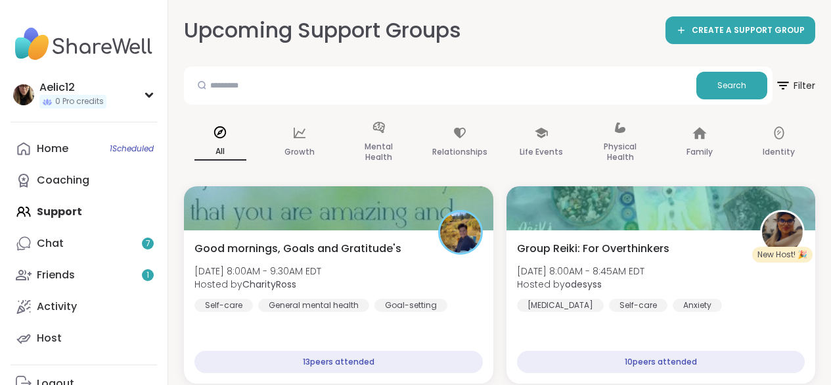  I want to click on span: Good mornings, Goals and Gratitude's, so click(298, 248).